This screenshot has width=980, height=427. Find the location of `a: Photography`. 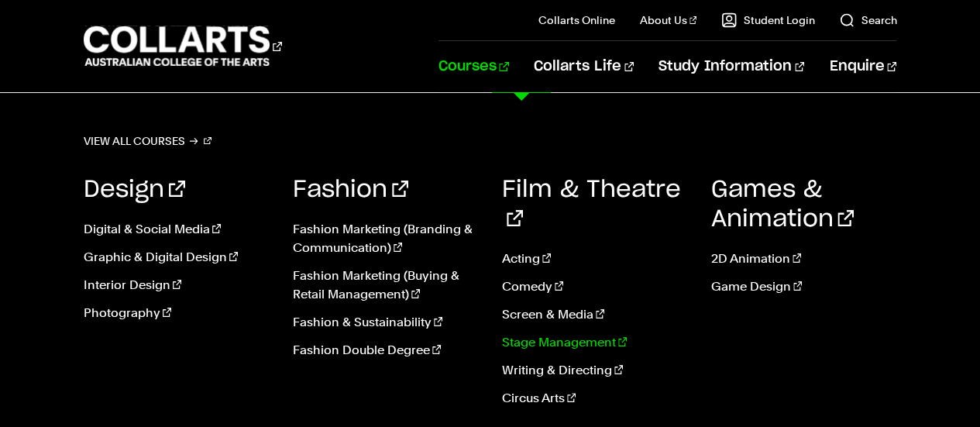

a: Photography is located at coordinates (177, 313).